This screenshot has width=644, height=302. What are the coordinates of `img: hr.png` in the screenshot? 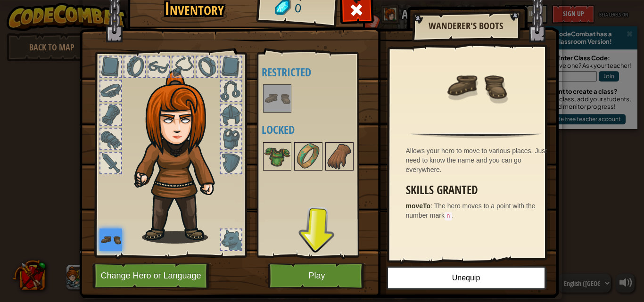 It's located at (475, 135).